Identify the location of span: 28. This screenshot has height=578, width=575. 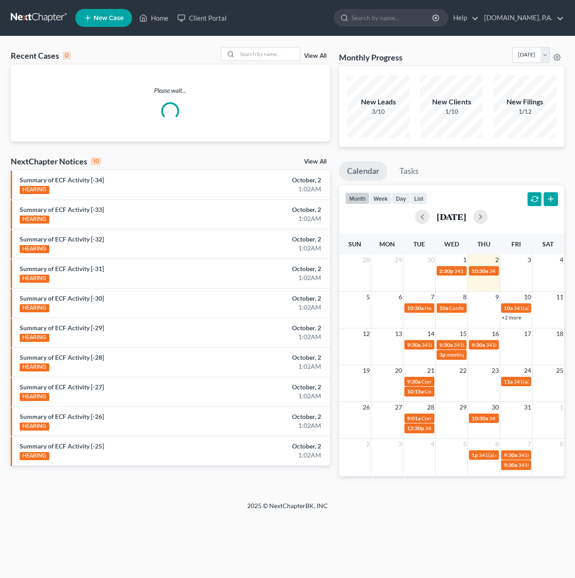
(431, 407).